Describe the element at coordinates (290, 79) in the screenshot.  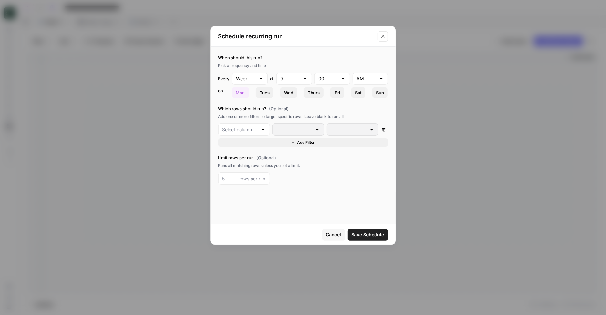
I see `input: 9` at that location.